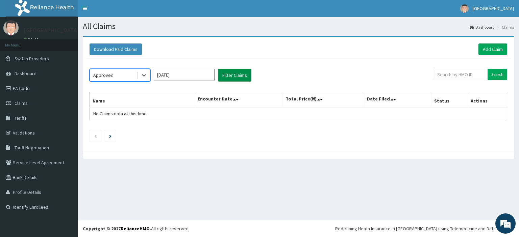 The height and width of the screenshot is (237, 519). Describe the element at coordinates (110, 136) in the screenshot. I see `a: Next page` at that location.